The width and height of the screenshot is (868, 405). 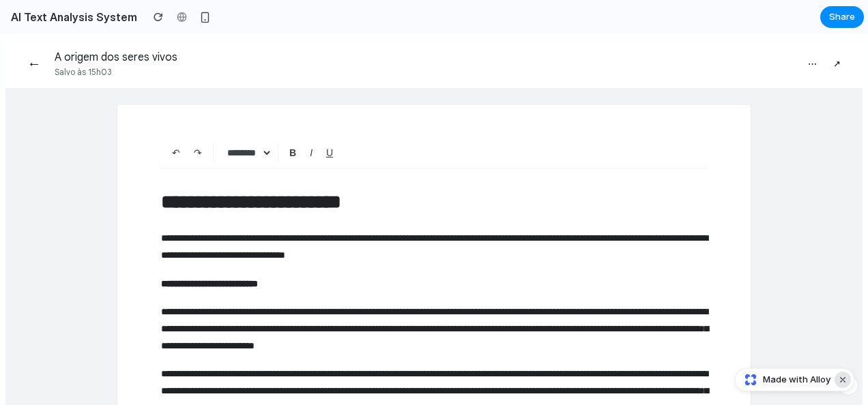 What do you see at coordinates (293, 118) in the screenshot?
I see `button: B` at bounding box center [293, 118].